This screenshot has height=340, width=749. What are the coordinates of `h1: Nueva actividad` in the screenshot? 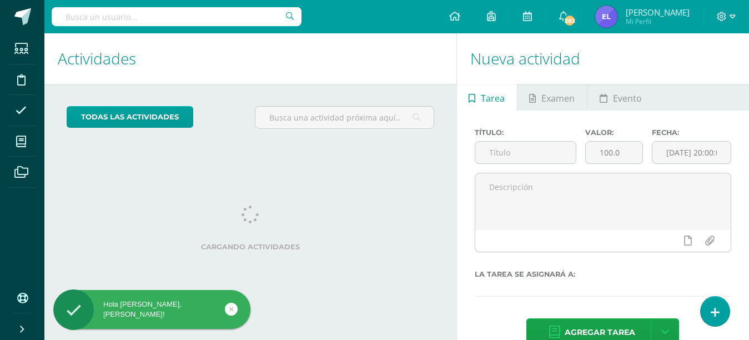 It's located at (603, 58).